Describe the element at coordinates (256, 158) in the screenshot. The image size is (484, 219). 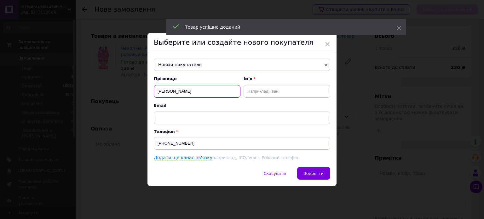
I see `span: наприклад, ICQ, Viber, Робочий телефон` at that location.